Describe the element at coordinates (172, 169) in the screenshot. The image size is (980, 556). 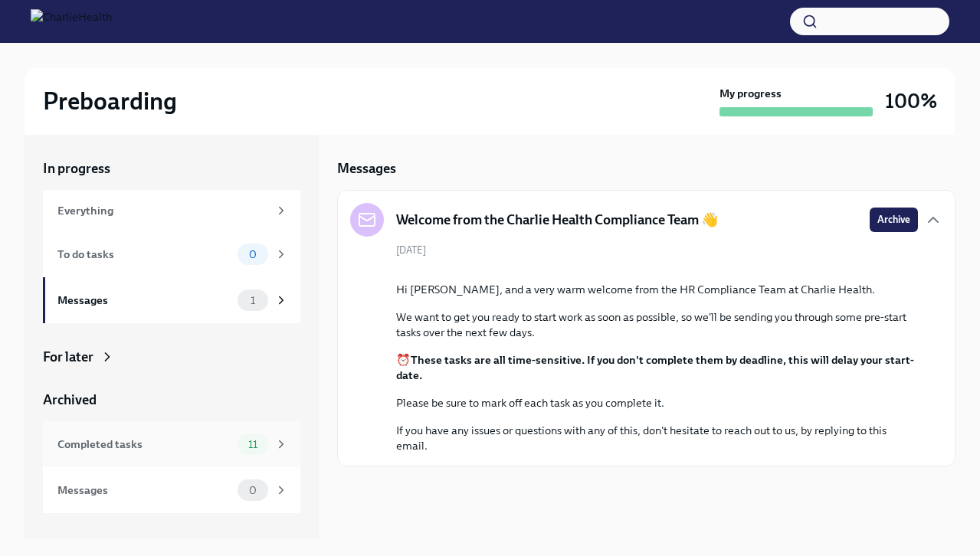
I see `div: In progress` at that location.